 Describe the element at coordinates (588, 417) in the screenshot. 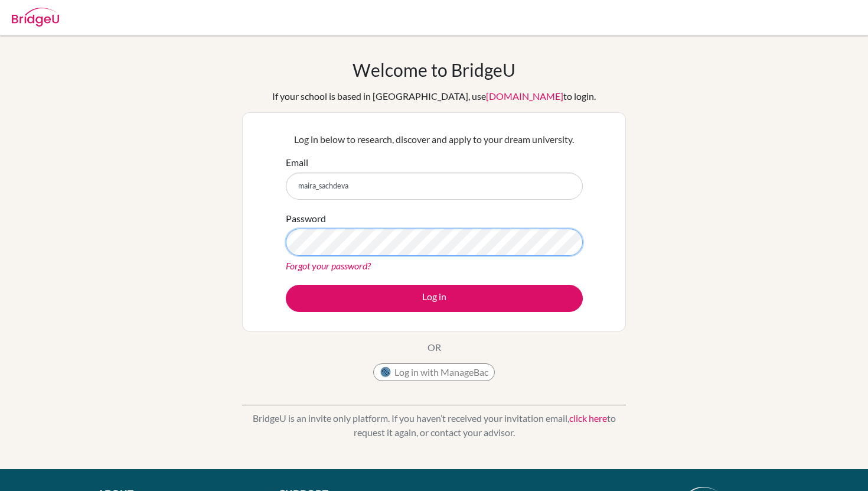

I see `a: click here` at that location.